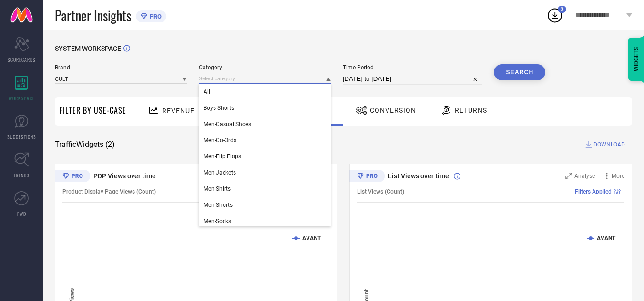  What do you see at coordinates (22, 98) in the screenshot?
I see `span: WORKSPACE` at bounding box center [22, 98].